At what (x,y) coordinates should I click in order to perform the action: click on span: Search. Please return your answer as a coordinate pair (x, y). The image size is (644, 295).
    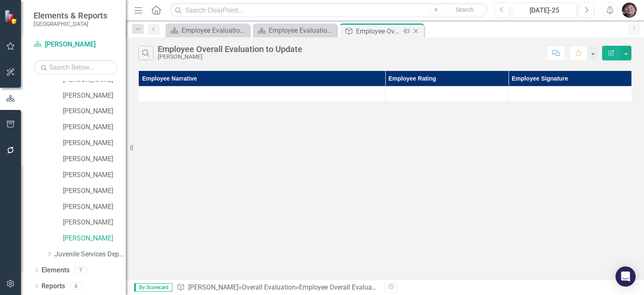
    Looking at the image, I should click on (465, 9).